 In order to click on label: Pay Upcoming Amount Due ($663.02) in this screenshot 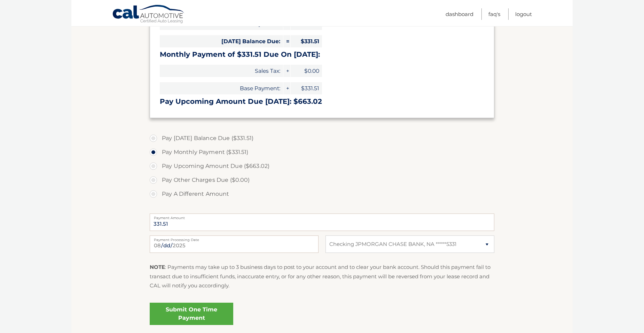, I will do `click(322, 166)`.